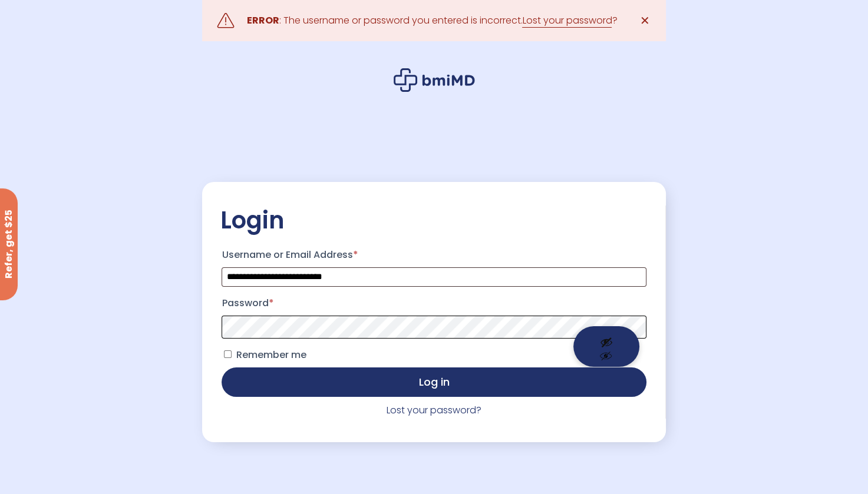 This screenshot has width=868, height=494. What do you see at coordinates (434, 220) in the screenshot?
I see `h2: Login` at bounding box center [434, 220].